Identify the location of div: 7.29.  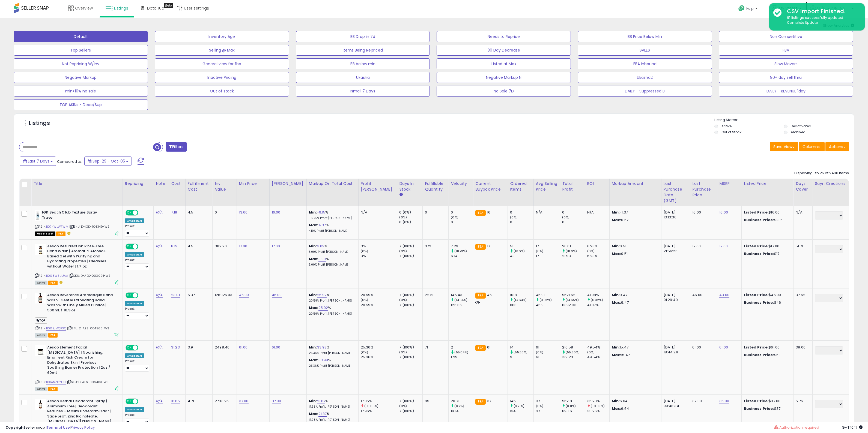
(462, 246).